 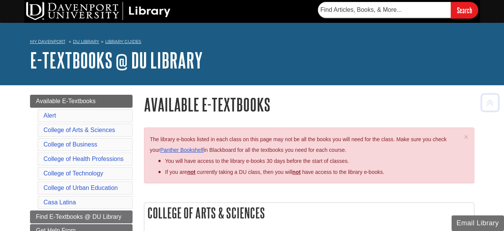 What do you see at coordinates (490, 102) in the screenshot?
I see `a: Back to Top` at bounding box center [490, 102].